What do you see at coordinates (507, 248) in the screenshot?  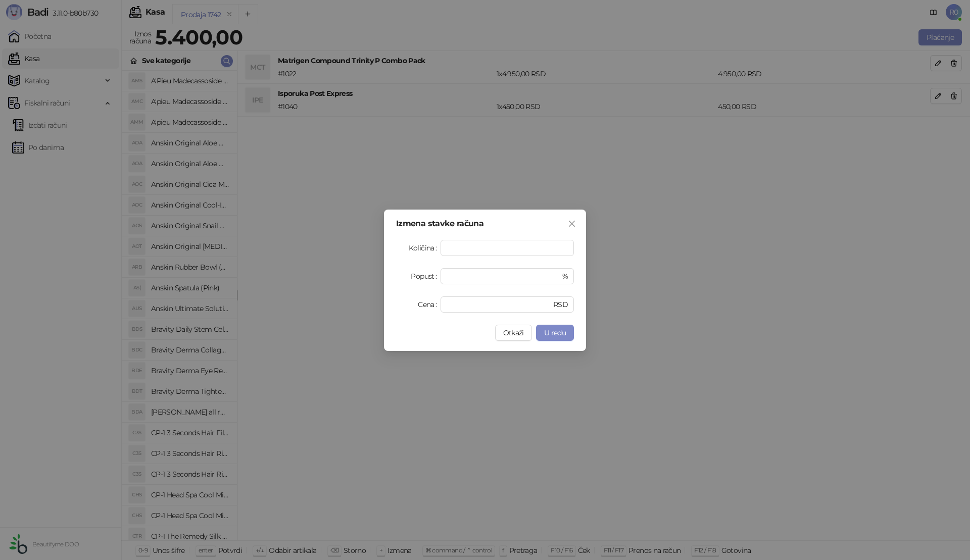 I see `input: Količina` at bounding box center [507, 248].